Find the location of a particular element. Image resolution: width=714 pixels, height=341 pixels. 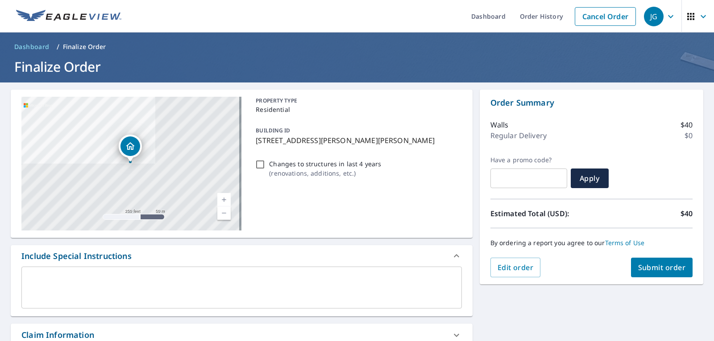

a: Terms of Use is located at coordinates (624, 243).